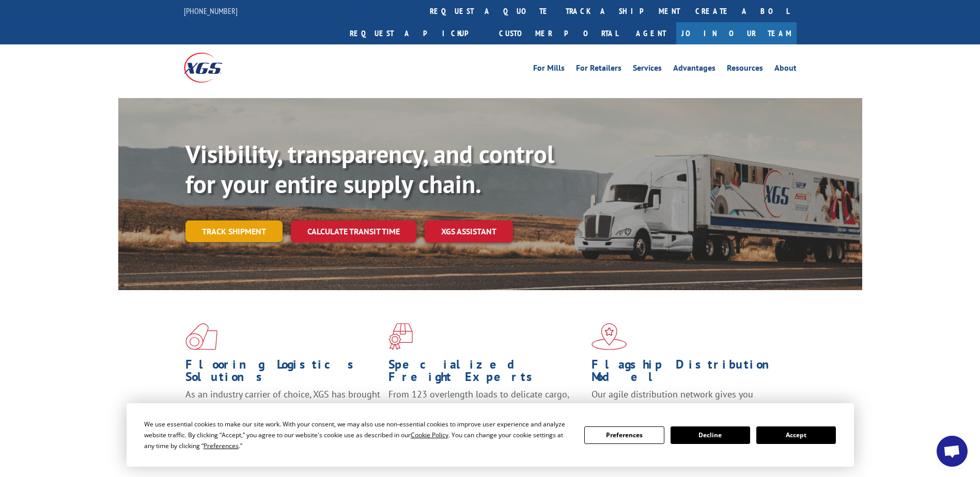 The height and width of the screenshot is (477, 980). Describe the element at coordinates (400, 337) in the screenshot. I see `img: xgs-icon-focused-on-flooring-red` at that location.